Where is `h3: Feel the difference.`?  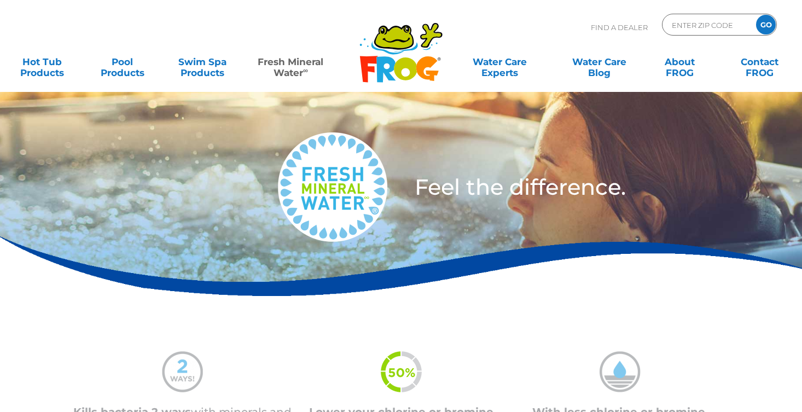 h3: Feel the difference. is located at coordinates (575, 187).